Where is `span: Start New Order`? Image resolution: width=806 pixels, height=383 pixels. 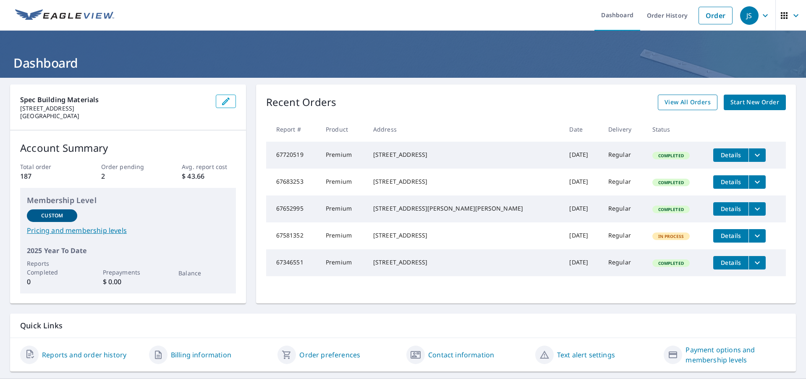
span: Start New Order is located at coordinates (755, 102).